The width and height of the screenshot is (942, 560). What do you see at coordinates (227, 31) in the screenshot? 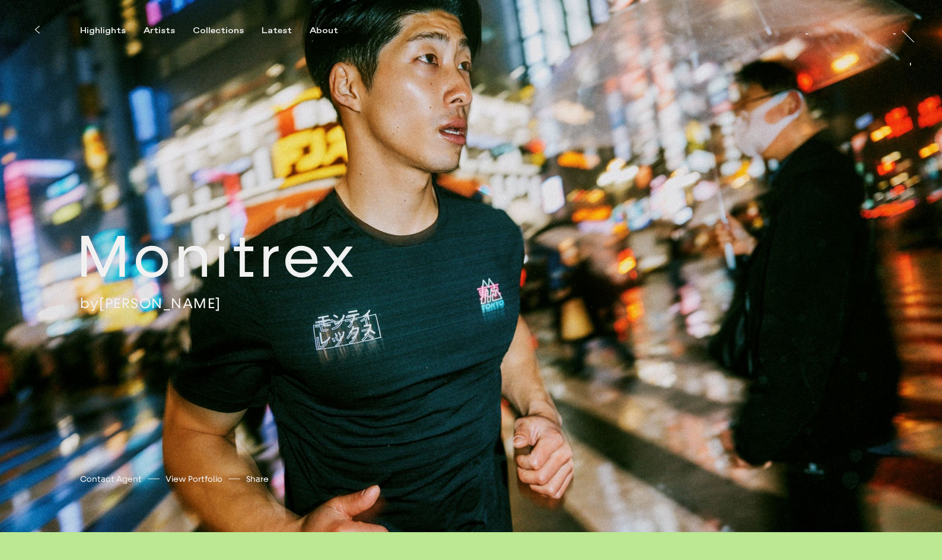
I see `button: Collections` at bounding box center [227, 31].